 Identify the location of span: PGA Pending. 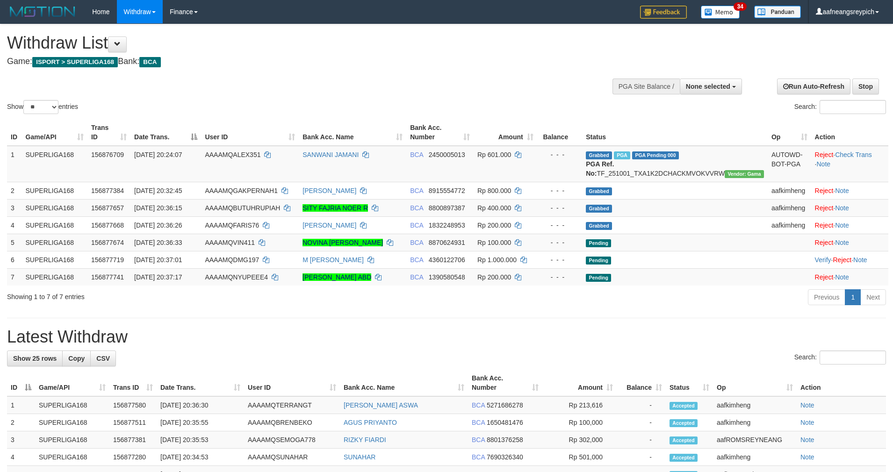
(655, 155).